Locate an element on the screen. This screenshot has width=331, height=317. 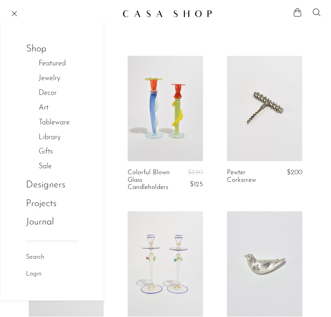
a: Designers is located at coordinates (45, 185).